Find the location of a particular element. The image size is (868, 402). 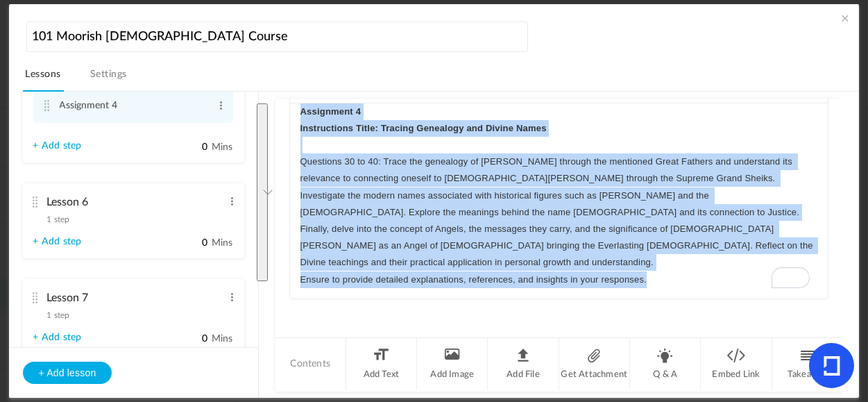

li: Takeaway is located at coordinates (808, 364).